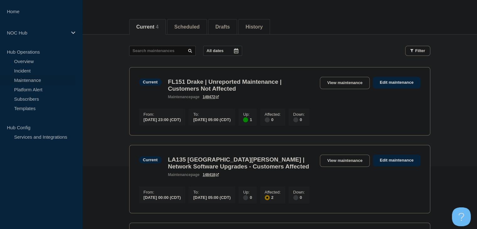 The image size is (477, 229). Describe the element at coordinates (223, 51) in the screenshot. I see `button: All dates` at that location.